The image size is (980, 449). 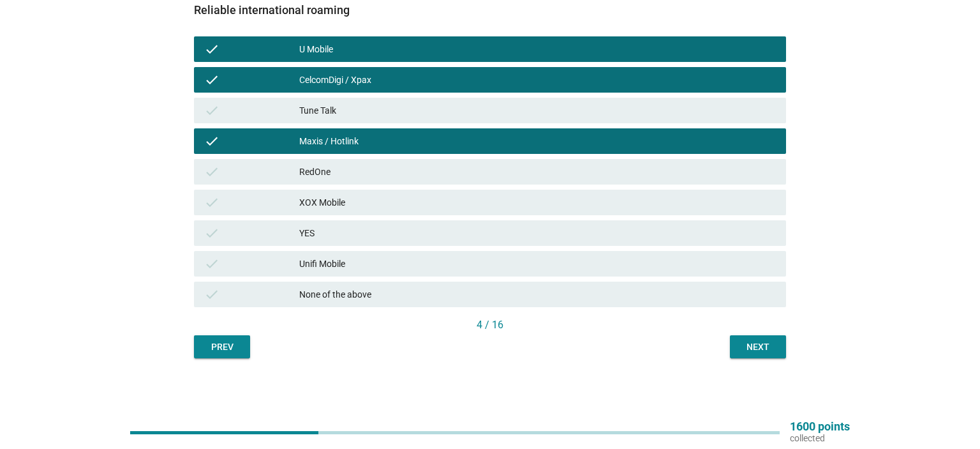 I want to click on div: XOX Mobile, so click(x=538, y=202).